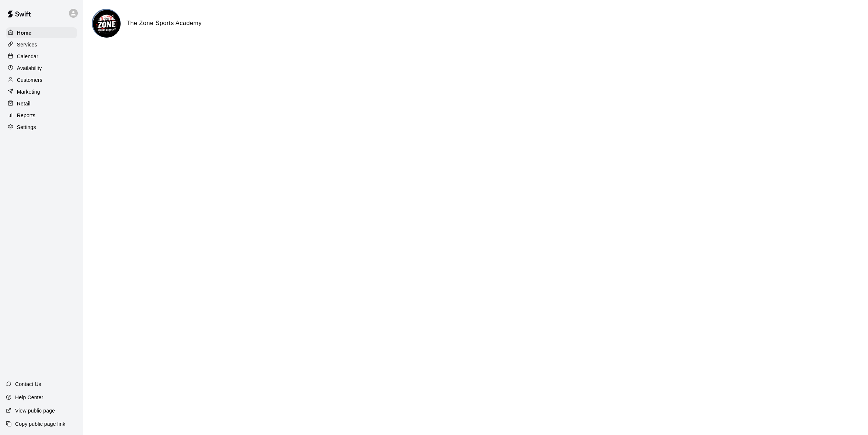  I want to click on p: Marketing, so click(29, 92).